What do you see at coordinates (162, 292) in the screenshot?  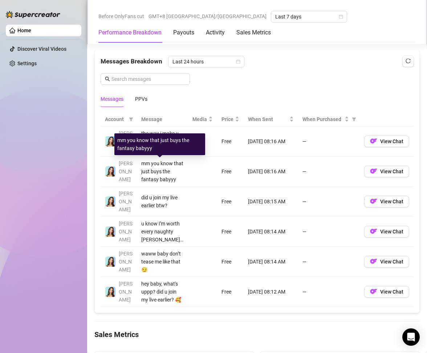 I see `div: hey baby, what's uppp? did u join my live earlier? 🥰` at bounding box center [162, 292].